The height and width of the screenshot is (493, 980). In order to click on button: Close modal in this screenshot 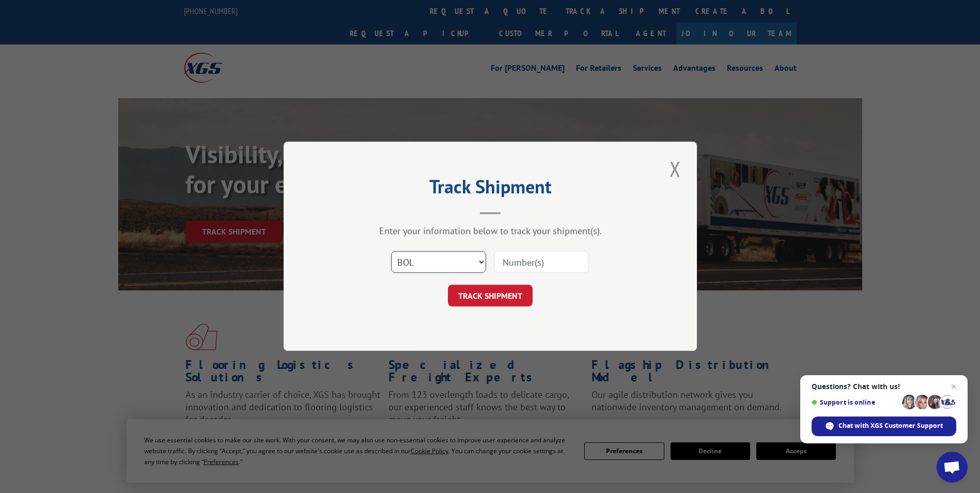, I will do `click(675, 168)`.